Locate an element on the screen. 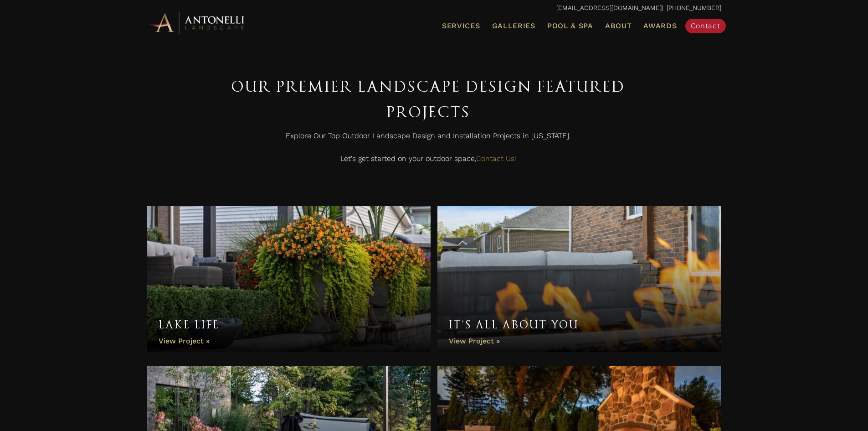  img: Antonelli Horizontal Logo is located at coordinates (197, 22).